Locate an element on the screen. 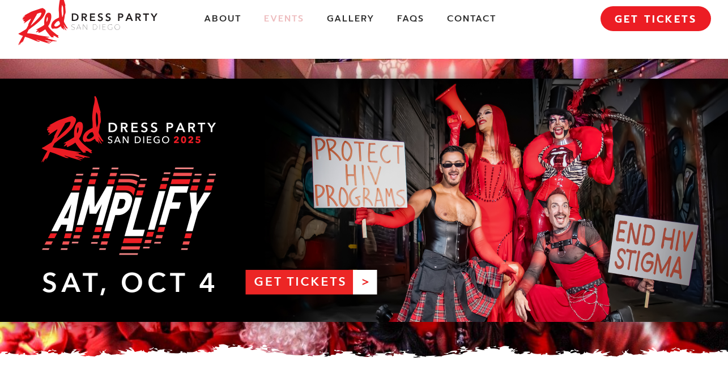 The image size is (728, 383). a: GET TICKETS is located at coordinates (655, 19).